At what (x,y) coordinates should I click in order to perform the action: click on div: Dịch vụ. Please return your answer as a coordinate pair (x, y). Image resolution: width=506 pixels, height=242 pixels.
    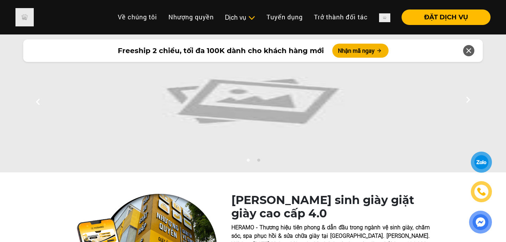
    Looking at the image, I should click on (240, 17).